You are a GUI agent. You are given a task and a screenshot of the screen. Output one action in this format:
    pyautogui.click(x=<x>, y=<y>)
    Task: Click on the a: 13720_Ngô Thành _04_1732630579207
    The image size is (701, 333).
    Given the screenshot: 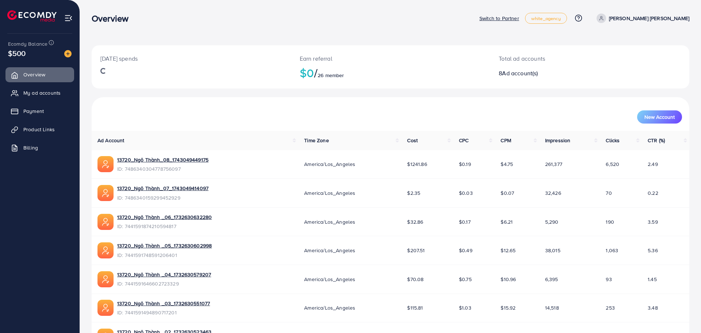 What is the action you would take?
    pyautogui.click(x=164, y=274)
    